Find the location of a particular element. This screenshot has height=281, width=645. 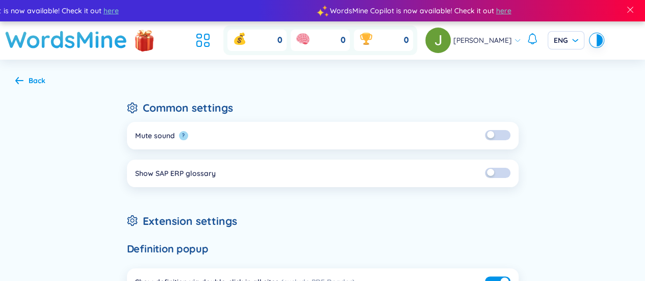

h6: Definition popup is located at coordinates (323, 249).